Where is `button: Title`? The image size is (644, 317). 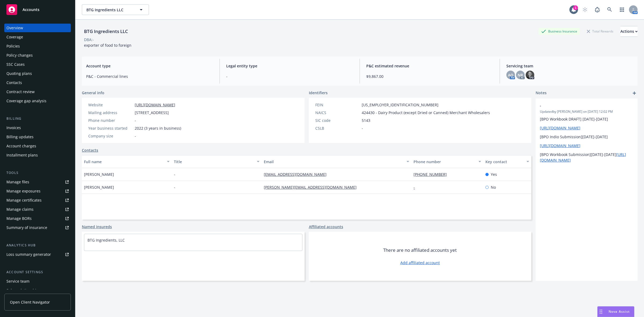
button: Title is located at coordinates (217, 162).